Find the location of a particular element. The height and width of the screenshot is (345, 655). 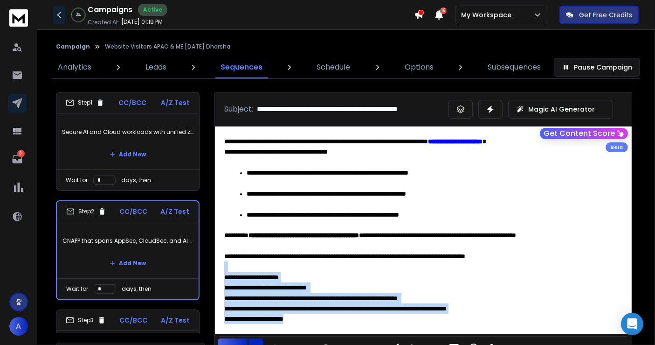

div: Step 1 is located at coordinates (85, 103).